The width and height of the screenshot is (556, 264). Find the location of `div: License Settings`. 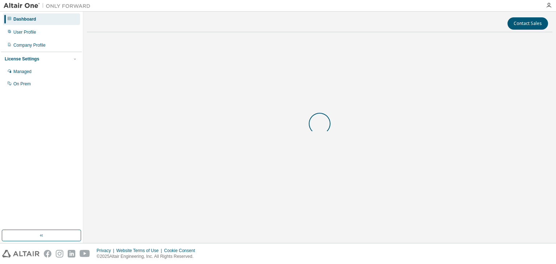

div: License Settings is located at coordinates (22, 59).